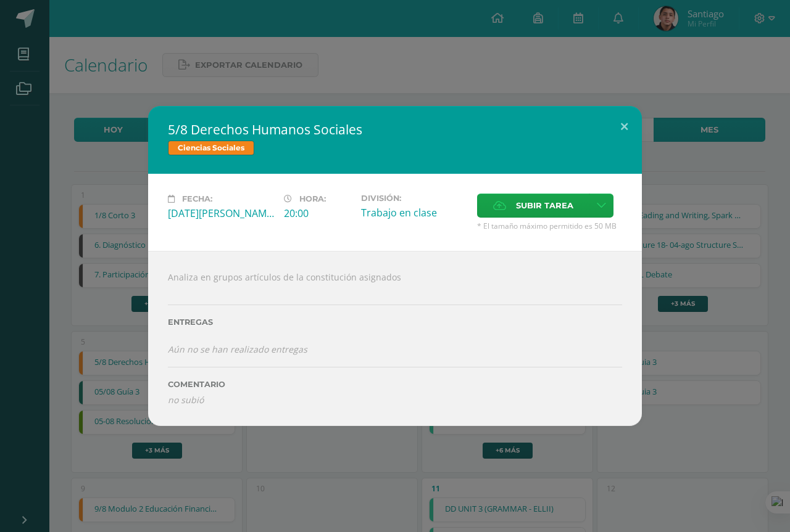 The image size is (790, 532). What do you see at coordinates (197, 198) in the screenshot?
I see `span: Fecha:` at bounding box center [197, 198].